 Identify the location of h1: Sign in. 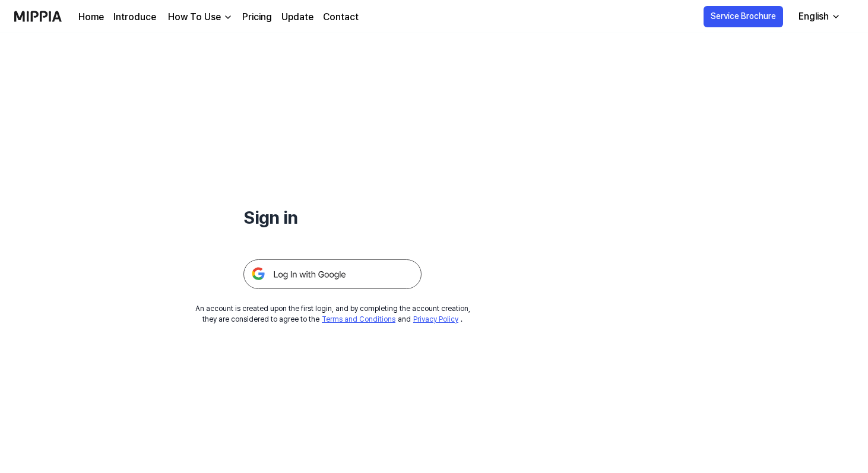
(332, 218).